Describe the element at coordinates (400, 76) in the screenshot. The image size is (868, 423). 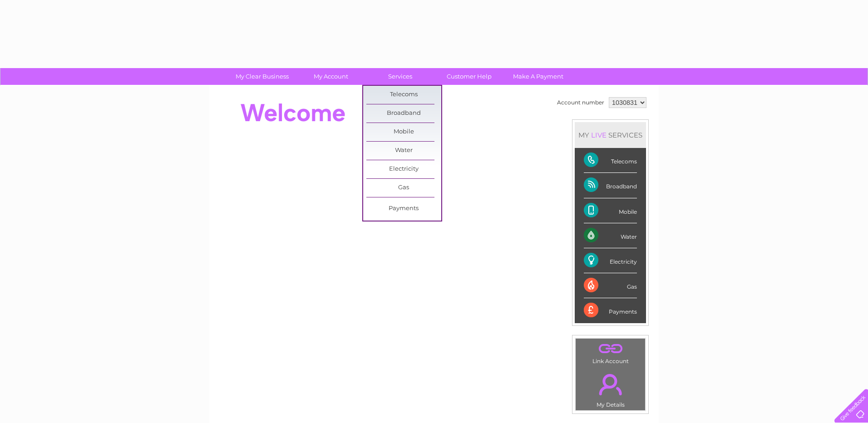
I see `a: Services` at that location.